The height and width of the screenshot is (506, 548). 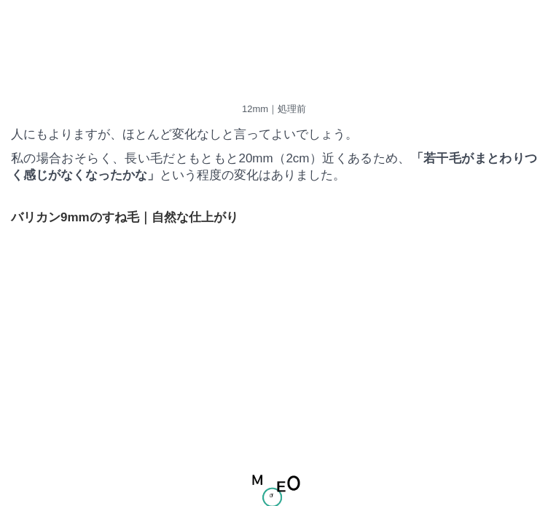 What do you see at coordinates (125, 217) in the screenshot?
I see `span: バリカン9mmのすね毛｜自然な仕上がり` at bounding box center [125, 217].